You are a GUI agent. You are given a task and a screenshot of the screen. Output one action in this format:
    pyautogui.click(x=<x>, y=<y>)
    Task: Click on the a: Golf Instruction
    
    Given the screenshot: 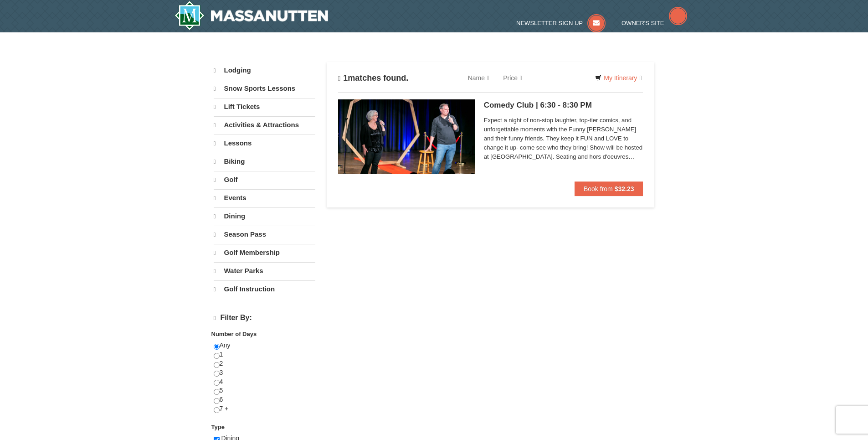 What is the action you would take?
    pyautogui.click(x=264, y=289)
    